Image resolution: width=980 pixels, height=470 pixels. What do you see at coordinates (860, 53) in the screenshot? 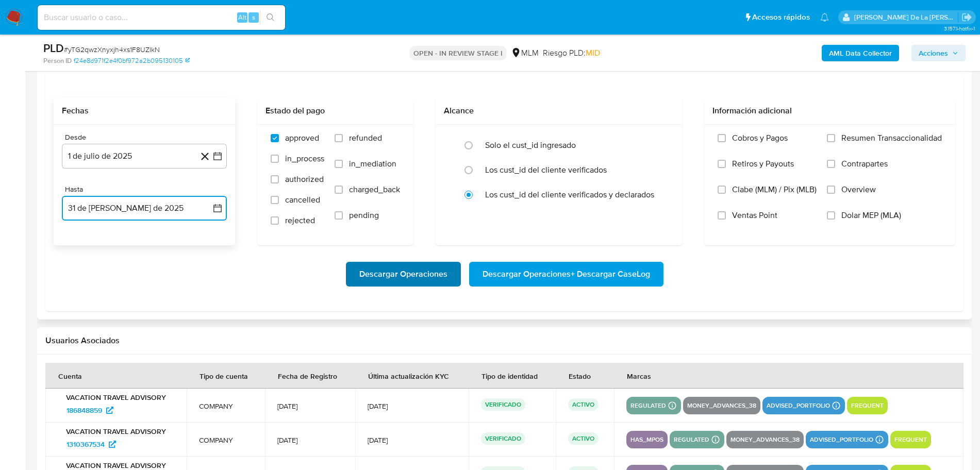
I see `b: AML Data Collector` at bounding box center [860, 53].